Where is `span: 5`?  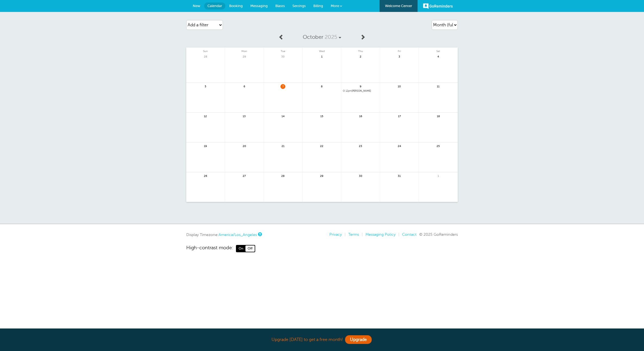
span: 5 is located at coordinates (205, 86).